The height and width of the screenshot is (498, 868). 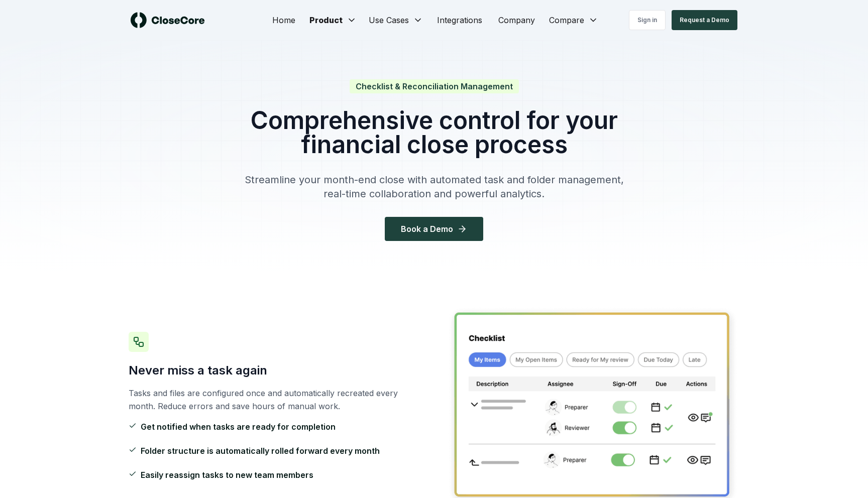 I want to click on img: logo, so click(x=168, y=20).